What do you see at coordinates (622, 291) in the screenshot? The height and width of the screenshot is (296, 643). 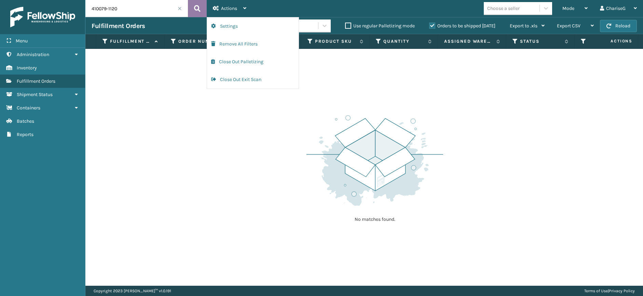 I see `a: Privacy Policy` at bounding box center [622, 291].